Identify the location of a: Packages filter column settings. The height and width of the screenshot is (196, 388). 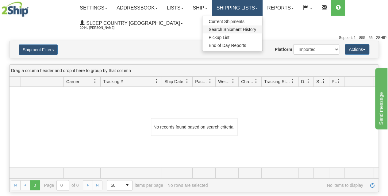
(210, 81).